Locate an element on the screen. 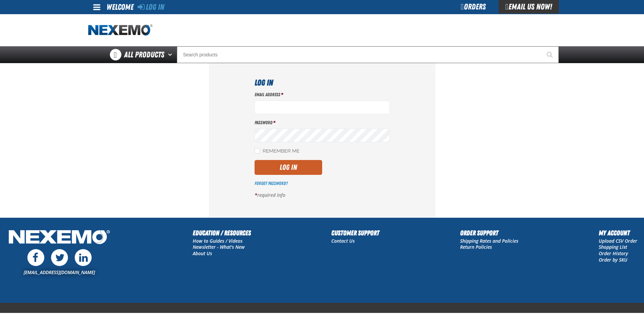 This screenshot has width=644, height=319. span: All Products is located at coordinates (144, 54).